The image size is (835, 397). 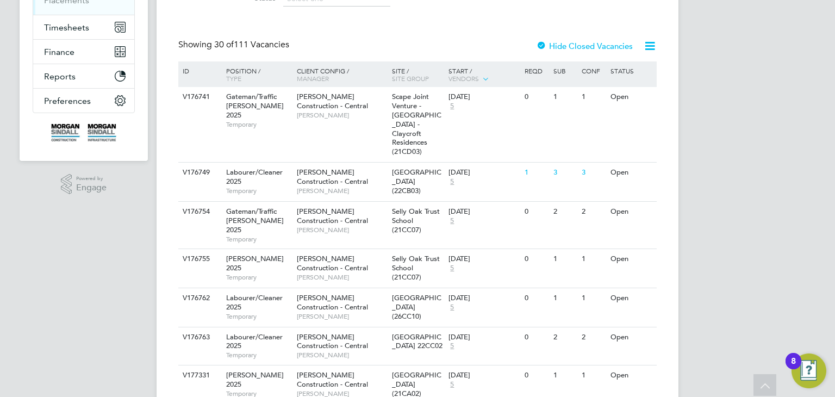 What do you see at coordinates (584, 46) in the screenshot?
I see `label: Hide Closed Vacancies` at bounding box center [584, 46].